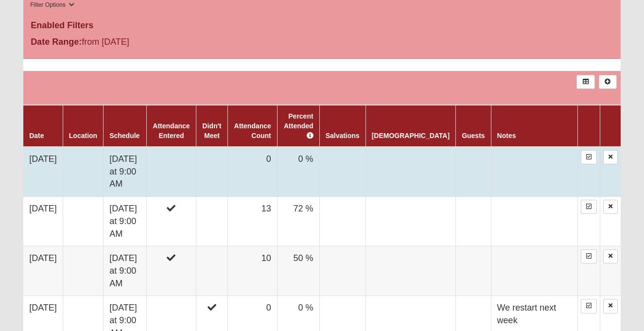  I want to click on a: Attendance Entered, so click(171, 131).